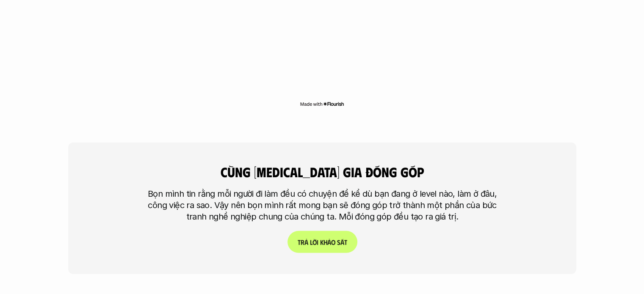 The width and height of the screenshot is (644, 294). What do you see at coordinates (317, 242) in the screenshot?
I see `span: i` at bounding box center [317, 242].